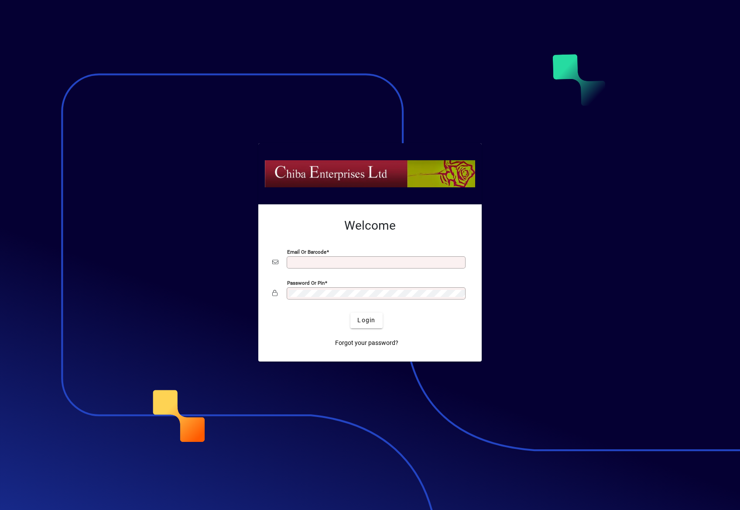  What do you see at coordinates (306, 282) in the screenshot?
I see `mat-label: Password or Pin` at bounding box center [306, 282].